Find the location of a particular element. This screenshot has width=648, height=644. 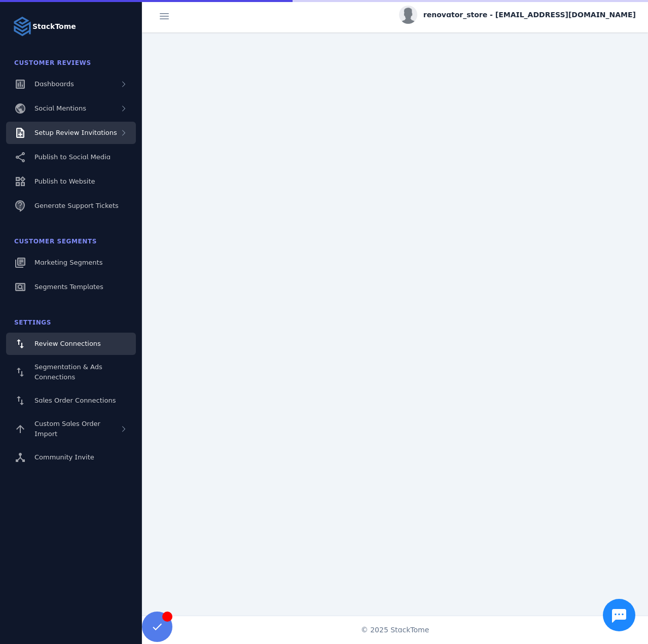

span: Customer Reviews is located at coordinates (53, 63).